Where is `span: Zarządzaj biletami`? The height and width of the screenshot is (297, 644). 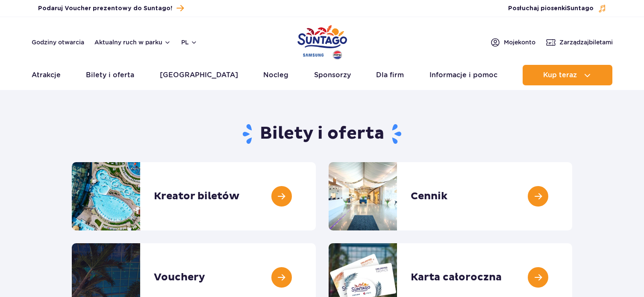
span: Zarządzaj biletami is located at coordinates (586, 42).